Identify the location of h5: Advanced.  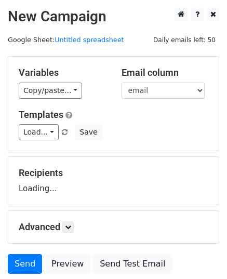
(113, 227).